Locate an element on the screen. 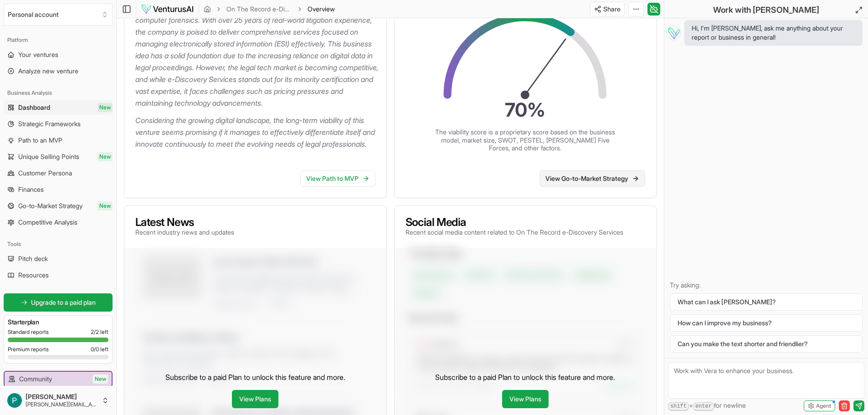 The image size is (868, 415). span: Unique Selling Points is located at coordinates (49, 157).